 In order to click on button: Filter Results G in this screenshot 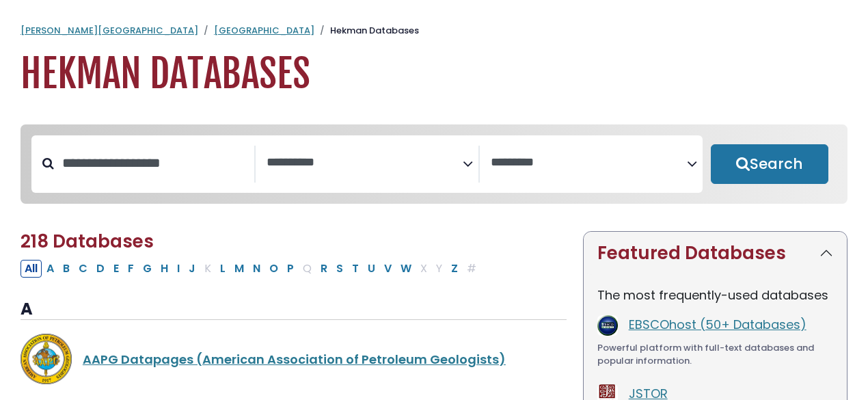, I will do `click(147, 268)`.